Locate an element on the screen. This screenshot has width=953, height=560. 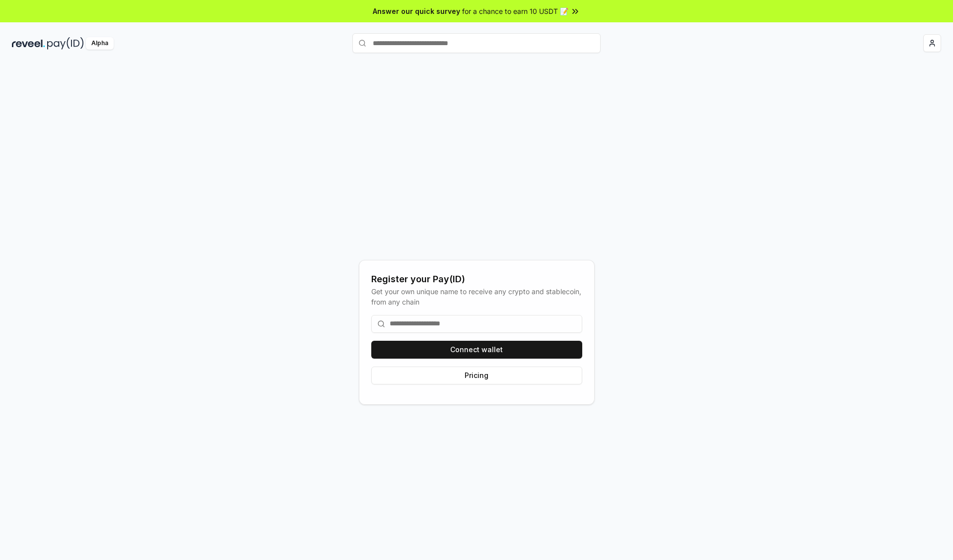
div: Register your Pay(ID) is located at coordinates (476, 280).